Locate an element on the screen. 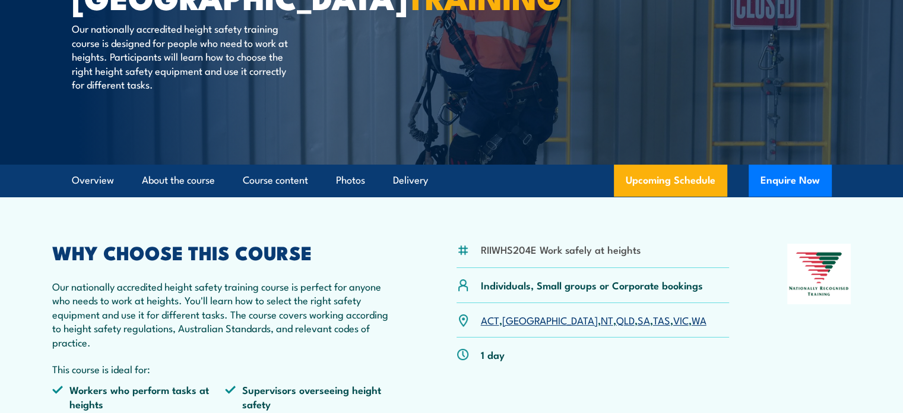 The width and height of the screenshot is (903, 413). p: 1 day is located at coordinates (493, 354).